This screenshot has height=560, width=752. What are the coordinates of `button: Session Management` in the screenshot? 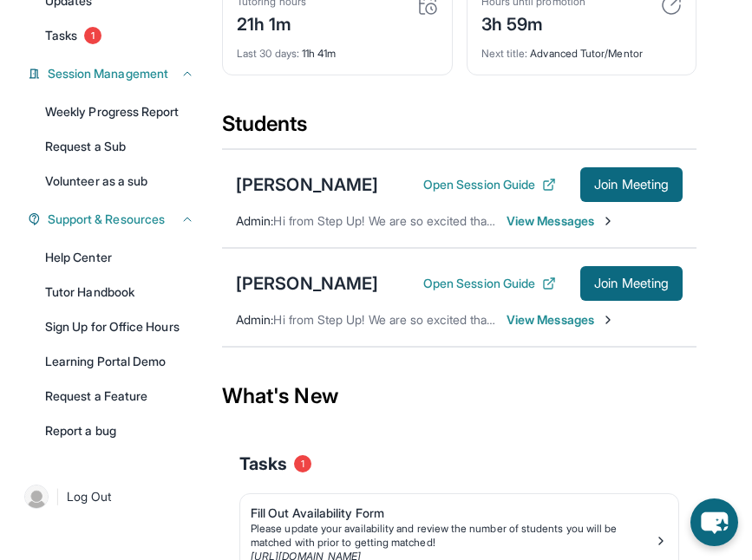 It's located at (117, 73).